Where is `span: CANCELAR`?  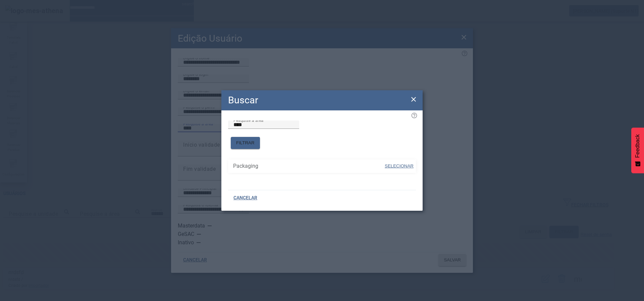 span: CANCELAR is located at coordinates (245, 198).